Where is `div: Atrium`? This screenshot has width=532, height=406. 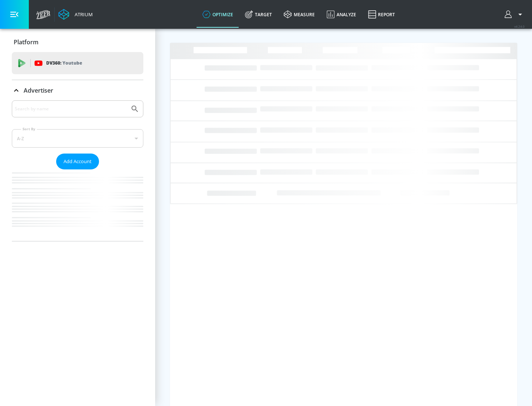 div: Atrium is located at coordinates (82, 14).